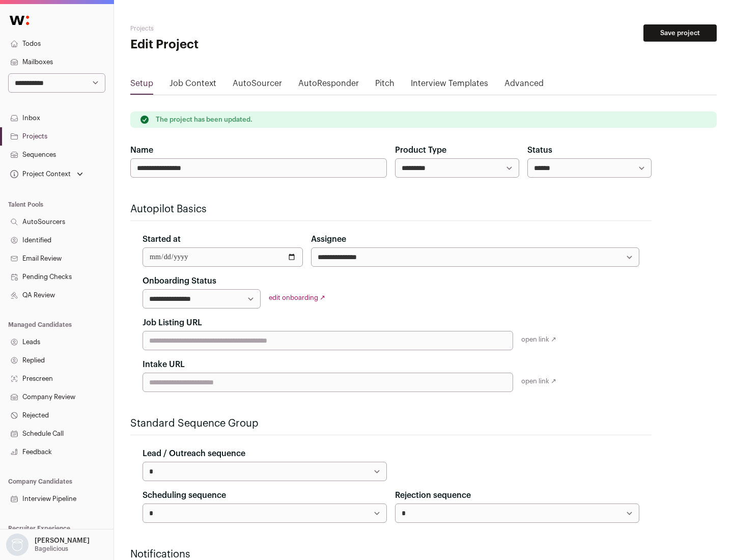 The width and height of the screenshot is (733, 560). I want to click on label: Scheduling sequence, so click(184, 495).